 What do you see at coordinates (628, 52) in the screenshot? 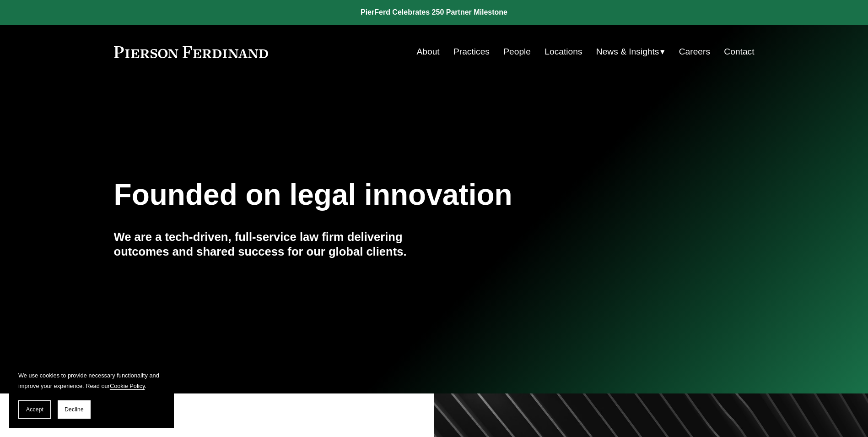
I see `span: News & Insights` at bounding box center [628, 52].